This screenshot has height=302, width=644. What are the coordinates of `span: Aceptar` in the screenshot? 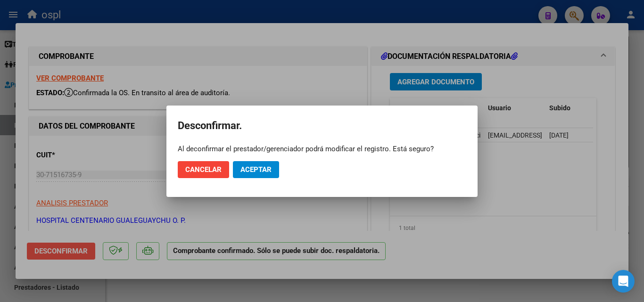 It's located at (256, 169).